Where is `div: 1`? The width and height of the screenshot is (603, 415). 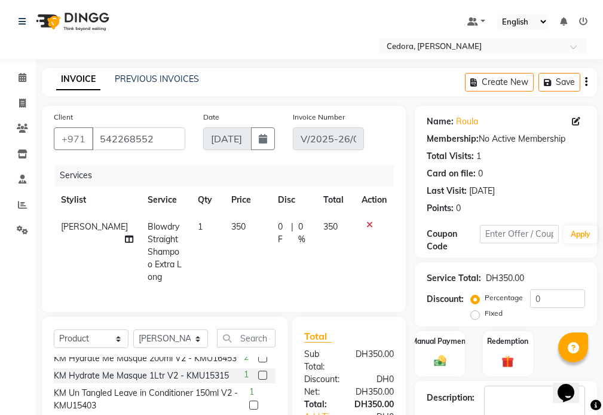 div: 1 is located at coordinates (479, 156).